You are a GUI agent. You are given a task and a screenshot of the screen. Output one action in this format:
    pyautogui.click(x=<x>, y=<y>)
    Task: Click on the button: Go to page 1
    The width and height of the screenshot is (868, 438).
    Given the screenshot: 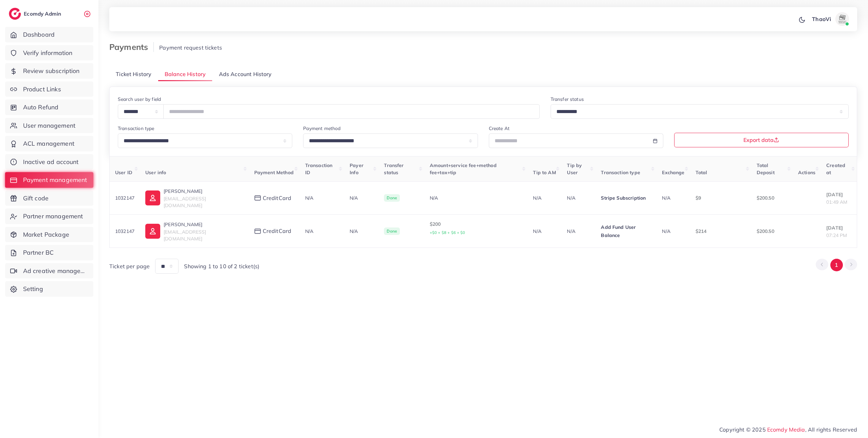 What is the action you would take?
    pyautogui.click(x=836, y=265)
    